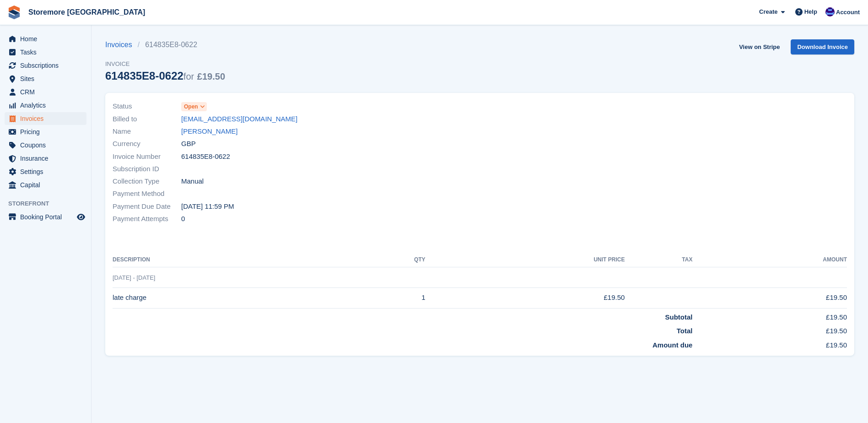 The image size is (868, 423). I want to click on img: stora-icon-8386f47178a22dfd0bd8f6a31ec36ba5ce8667c1dd55bd0f319d3a0aa187defe.svg, so click(14, 12).